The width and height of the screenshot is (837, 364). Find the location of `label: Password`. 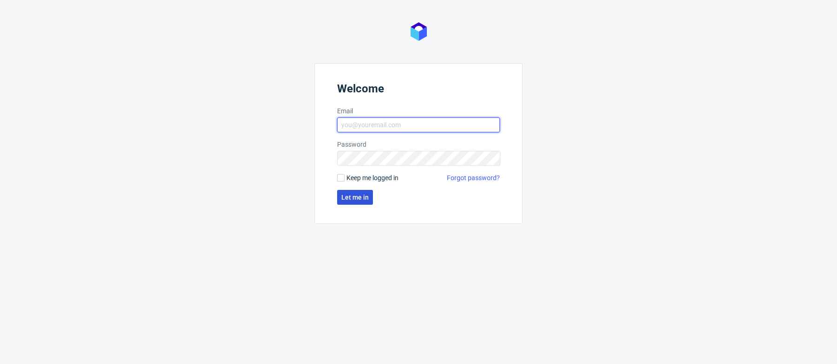

label: Password is located at coordinates (418, 145).